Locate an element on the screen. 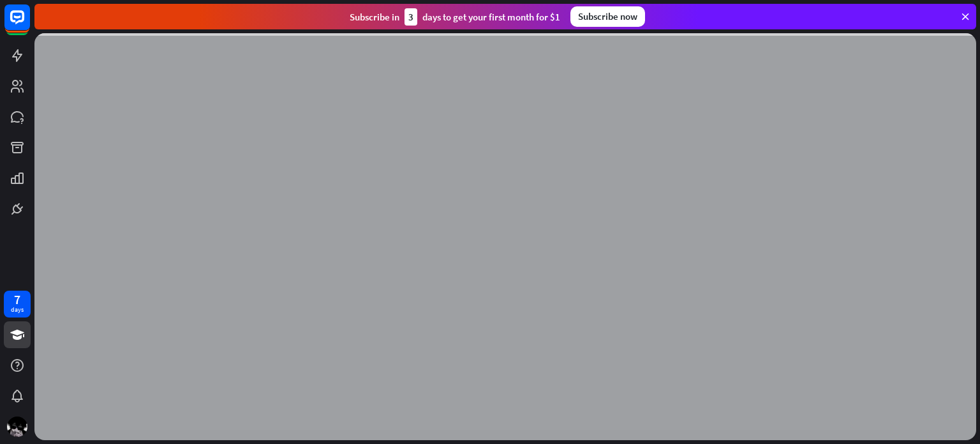 Image resolution: width=980 pixels, height=444 pixels. div: Subscribe in days to get your first month for $1 is located at coordinates (455, 16).